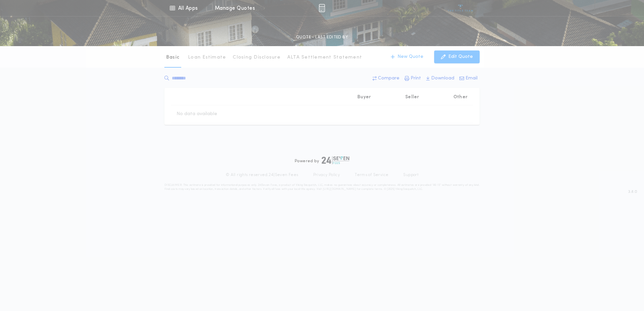 This screenshot has height=311, width=644. I want to click on a: Privacy Policy, so click(326, 175).